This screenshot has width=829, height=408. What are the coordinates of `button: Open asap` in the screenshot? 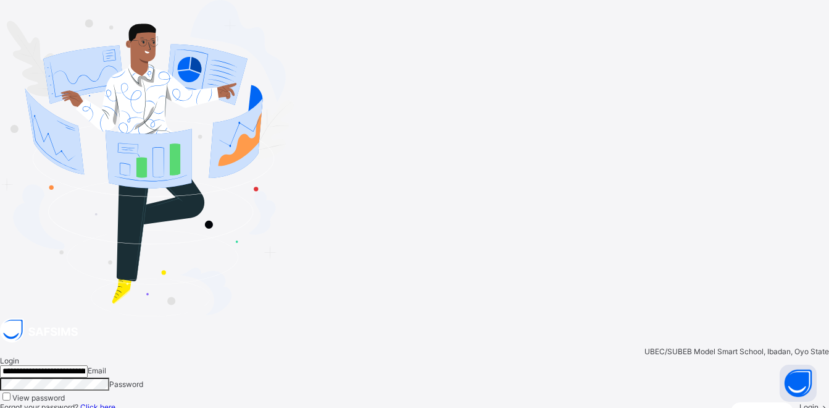 It's located at (798, 383).